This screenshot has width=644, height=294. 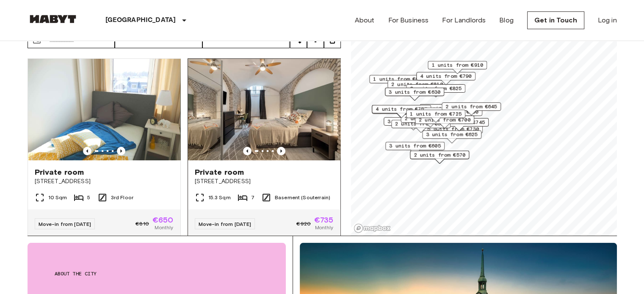 I want to click on span: 3rd Floor, so click(x=122, y=197).